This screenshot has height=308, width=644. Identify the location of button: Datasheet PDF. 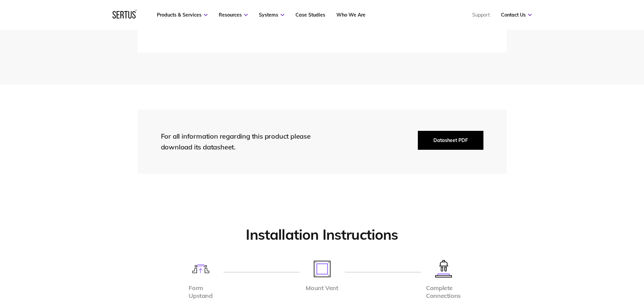
(451, 141).